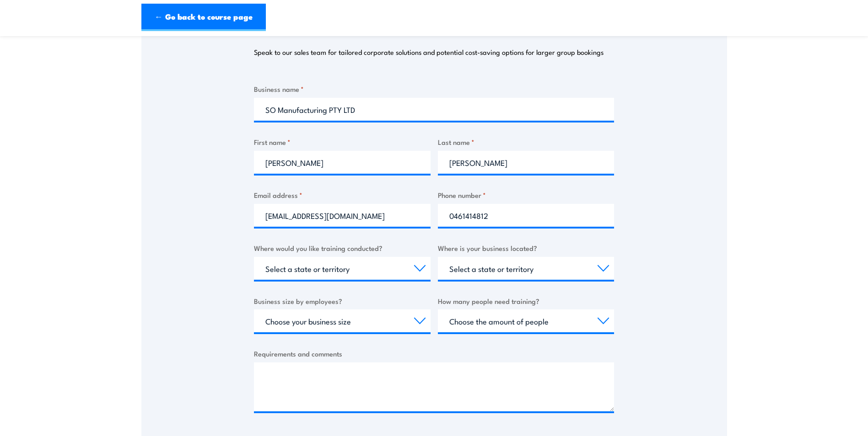 The height and width of the screenshot is (436, 868). I want to click on label: Business size by employees?, so click(342, 301).